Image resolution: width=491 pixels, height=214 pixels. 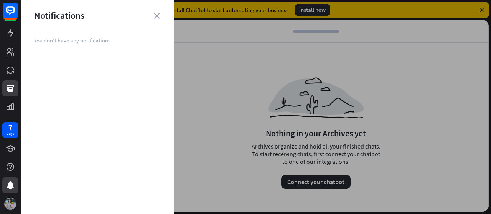 I want to click on button: Open LiveChat chat widget, so click(x=18, y=15).